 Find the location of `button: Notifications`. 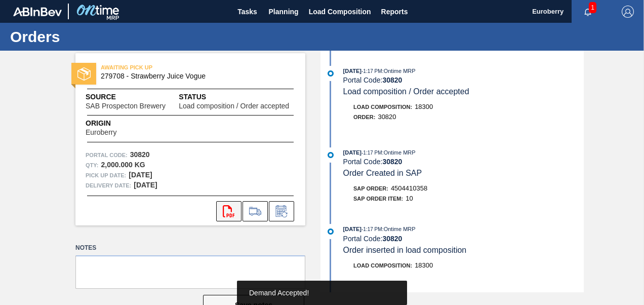

button: Notifications is located at coordinates (588, 12).